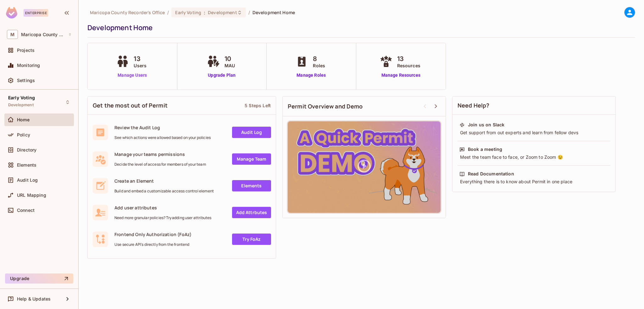 The height and width of the screenshot is (309, 644). I want to click on span: M, so click(12, 34).